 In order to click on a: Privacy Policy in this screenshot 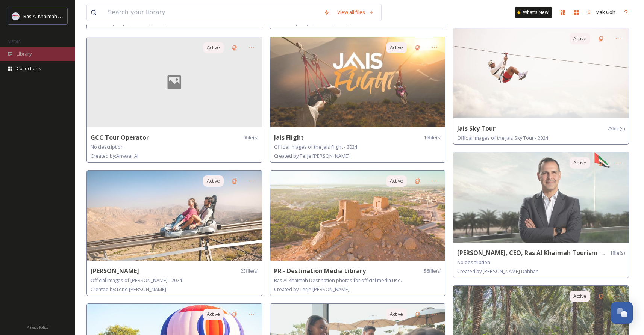, I will do `click(37, 327)`.